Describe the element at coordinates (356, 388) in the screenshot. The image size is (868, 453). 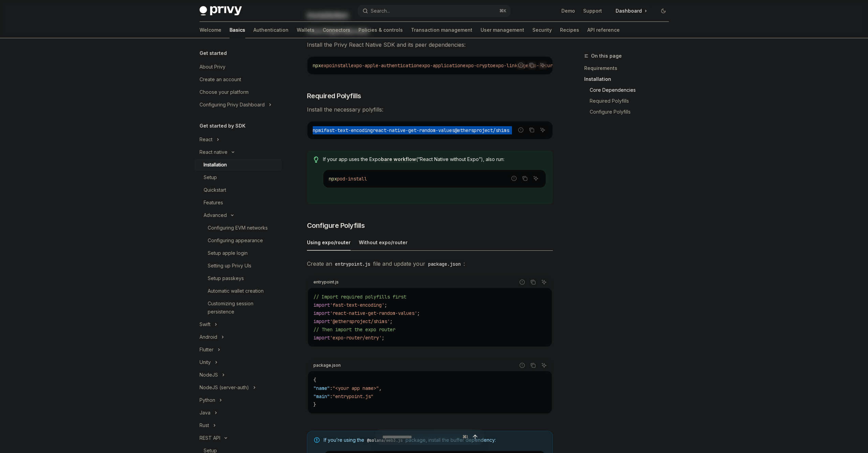
I see `span: "<your app name>"` at that location.